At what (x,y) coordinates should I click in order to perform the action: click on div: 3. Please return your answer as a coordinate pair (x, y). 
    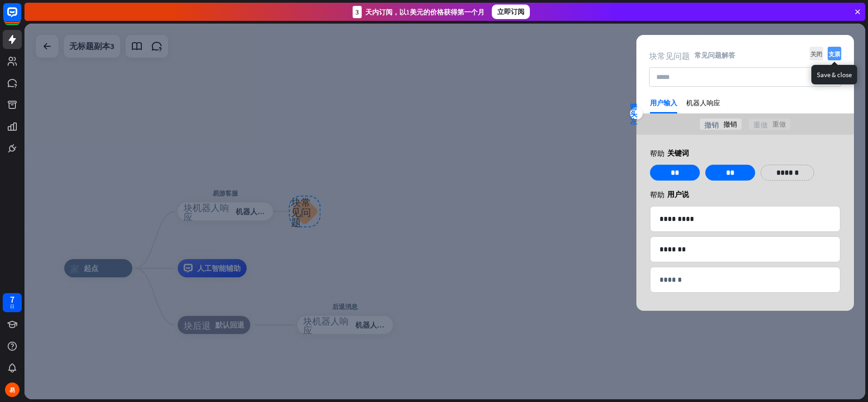
    Looking at the image, I should click on (357, 12).